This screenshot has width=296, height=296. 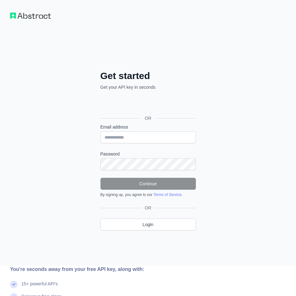 What do you see at coordinates (30, 16) in the screenshot?
I see `img: Workflow` at bounding box center [30, 16].